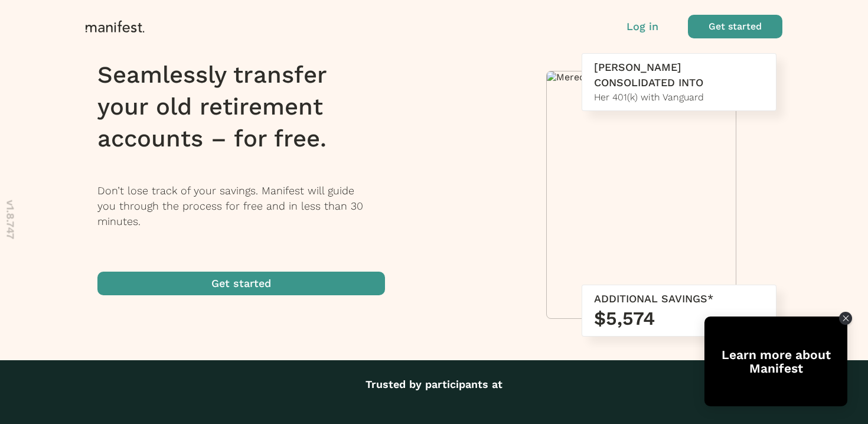  What do you see at coordinates (776, 361) in the screenshot?
I see `div: Open Tolstoy` at bounding box center [776, 361].